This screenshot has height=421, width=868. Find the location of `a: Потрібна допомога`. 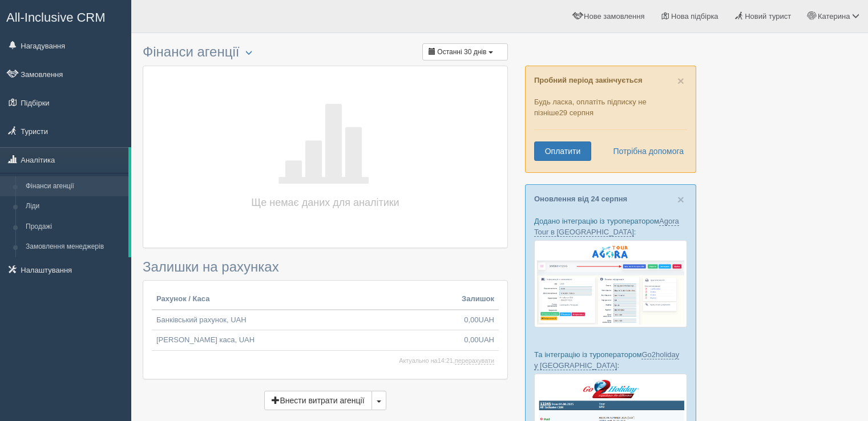

a: Потрібна допомога is located at coordinates (645, 151).